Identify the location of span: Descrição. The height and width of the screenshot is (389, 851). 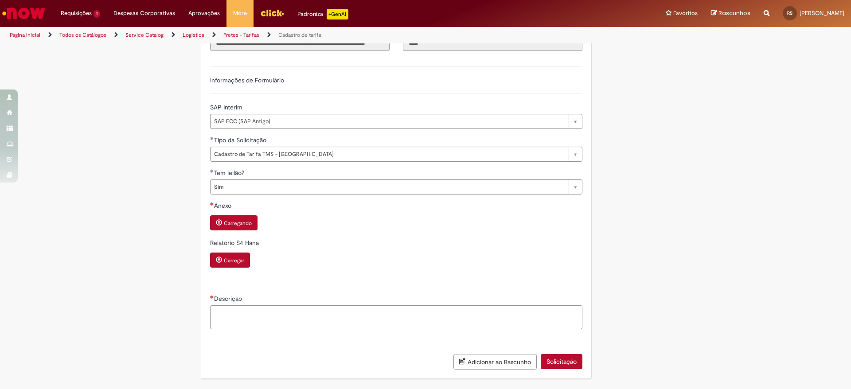
(229, 299).